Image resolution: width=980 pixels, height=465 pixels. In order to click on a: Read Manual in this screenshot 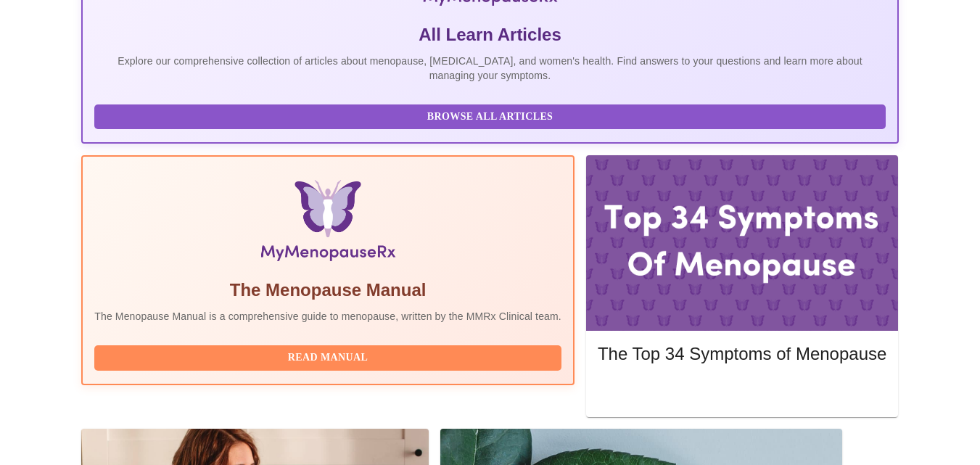, I will do `click(330, 356)`.